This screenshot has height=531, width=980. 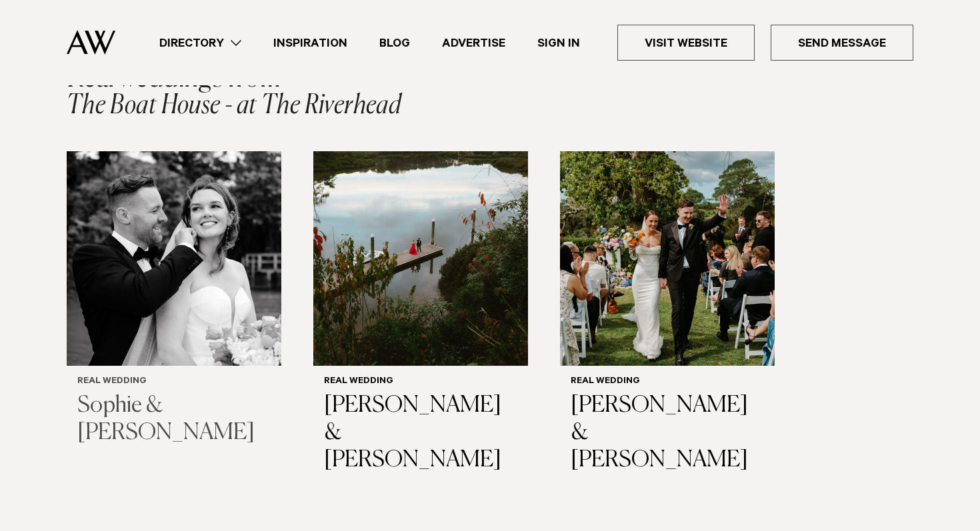 I want to click on a: Directory, so click(x=200, y=43).